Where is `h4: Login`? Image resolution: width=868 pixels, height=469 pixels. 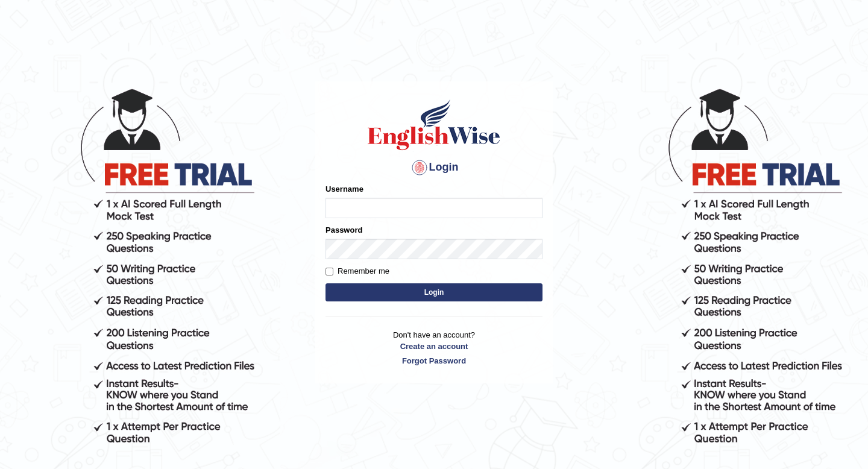 h4: Login is located at coordinates (434, 167).